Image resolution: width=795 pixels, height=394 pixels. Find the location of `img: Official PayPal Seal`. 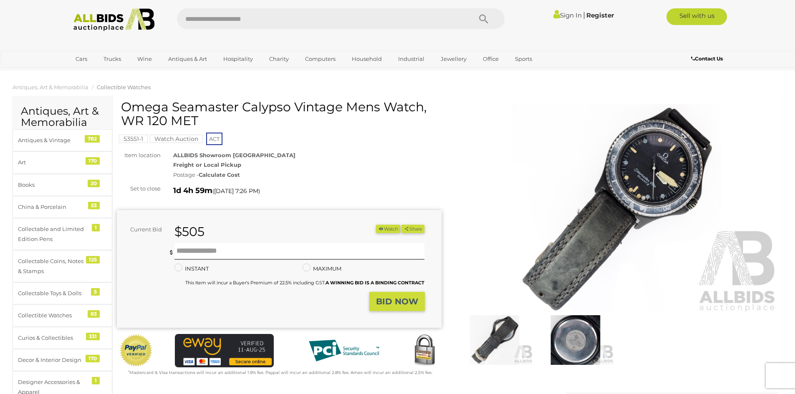

img: Official PayPal Seal is located at coordinates (136, 351).